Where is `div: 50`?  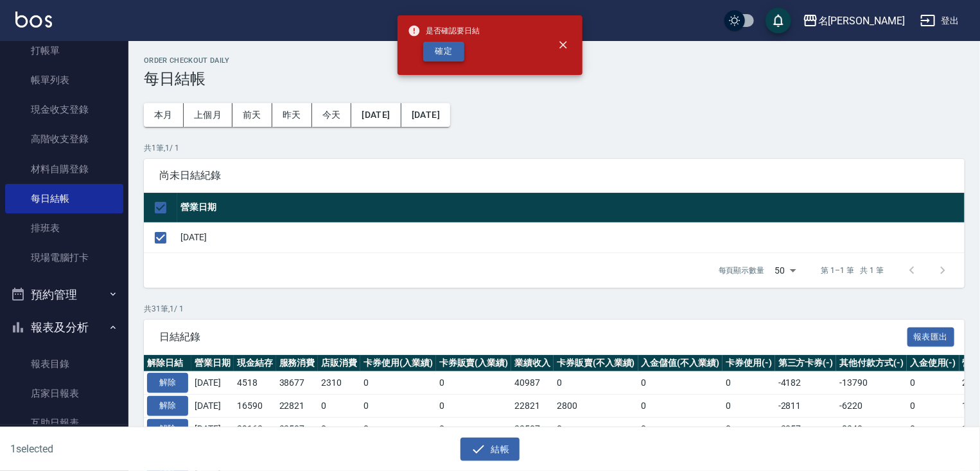
div: 50 is located at coordinates (785, 270).